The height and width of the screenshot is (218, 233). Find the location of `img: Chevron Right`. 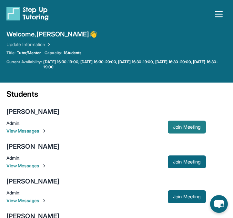

img: Chevron Right is located at coordinates (48, 44).